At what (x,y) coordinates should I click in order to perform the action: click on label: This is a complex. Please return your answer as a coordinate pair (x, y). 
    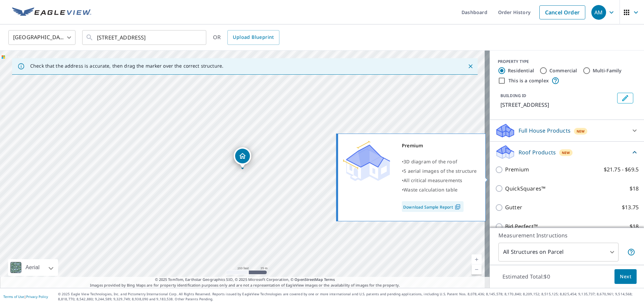
    Looking at the image, I should click on (528, 81).